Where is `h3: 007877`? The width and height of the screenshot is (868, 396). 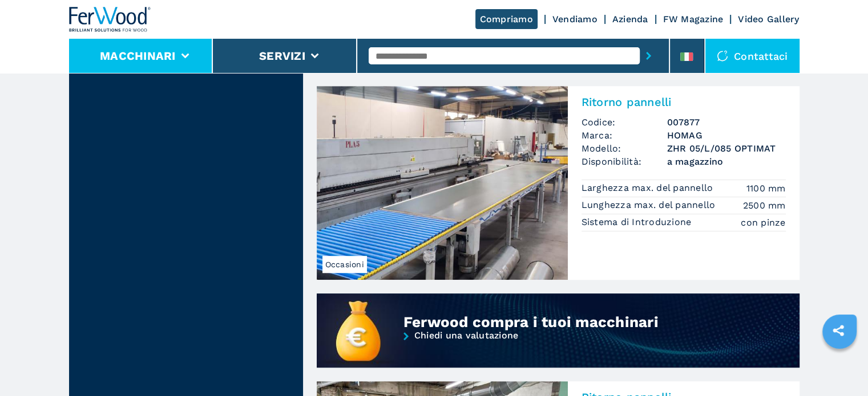
h3: 007877 is located at coordinates (726, 122).